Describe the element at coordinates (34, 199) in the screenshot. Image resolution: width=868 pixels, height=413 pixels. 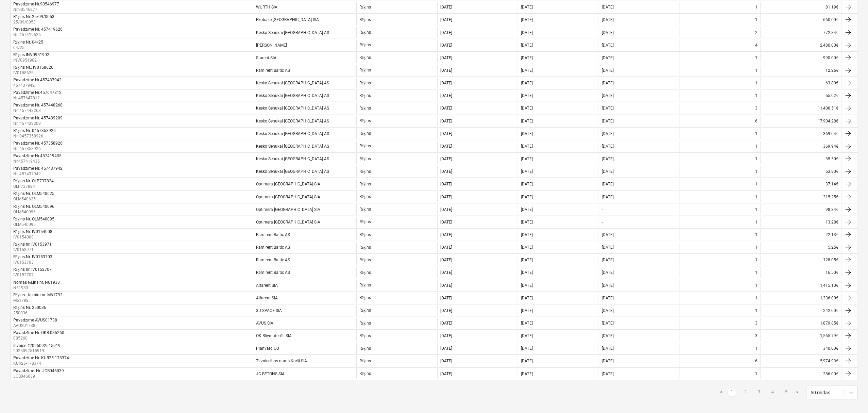
I see `p: OLM540625` at that location.